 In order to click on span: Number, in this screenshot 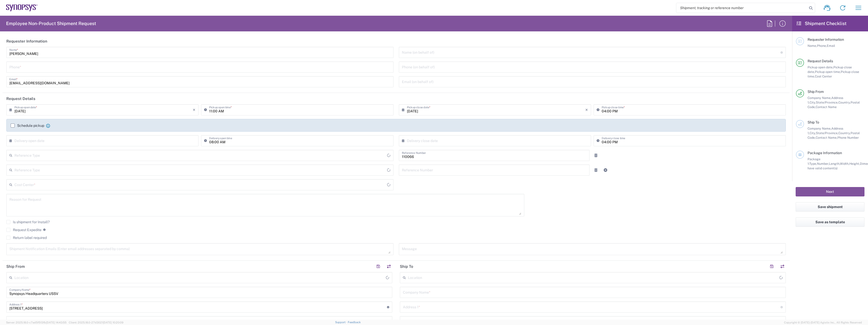, I will do `click(823, 164)`.